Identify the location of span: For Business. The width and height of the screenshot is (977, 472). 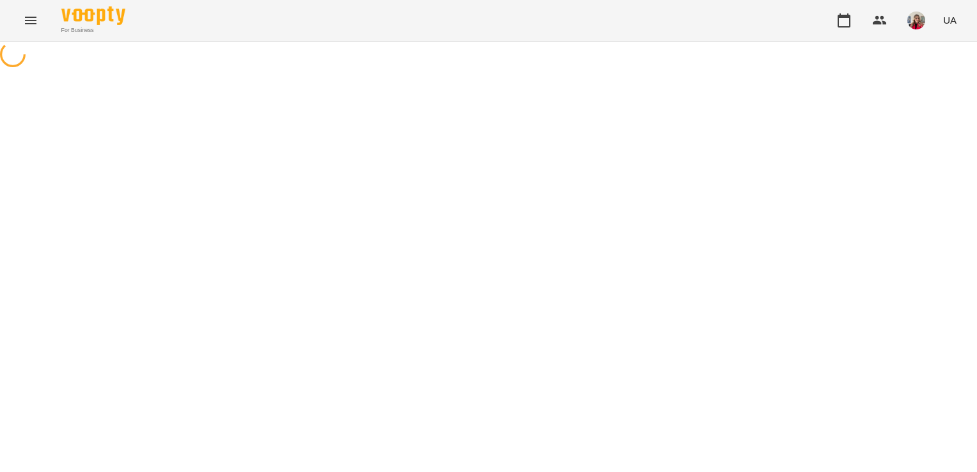
(93, 30).